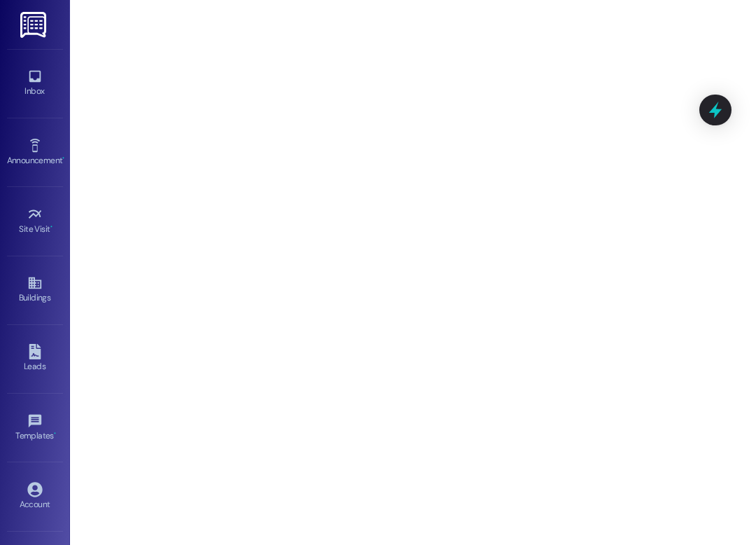  Describe the element at coordinates (35, 428) in the screenshot. I see `a: Templates •` at that location.